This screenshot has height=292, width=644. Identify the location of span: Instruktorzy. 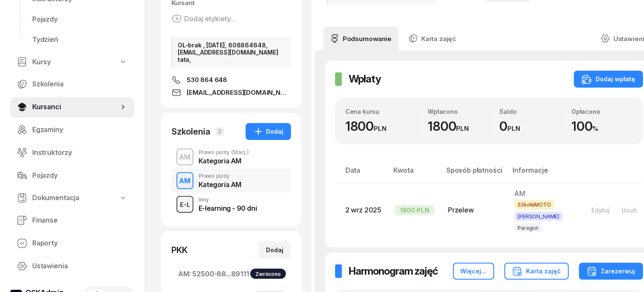
(80, 153).